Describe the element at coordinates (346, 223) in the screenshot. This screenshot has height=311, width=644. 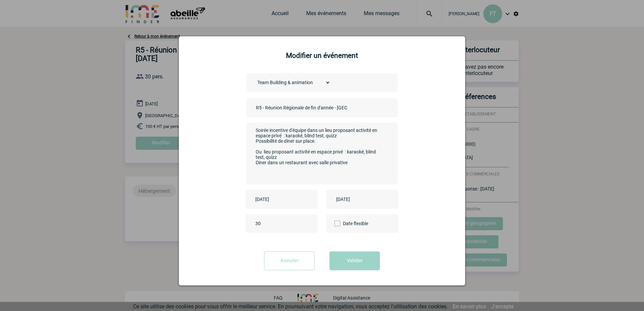
I see `label: Date flexible` at that location.